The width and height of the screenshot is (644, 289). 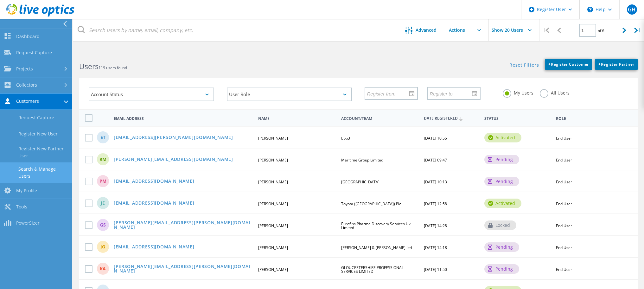 I want to click on div: User Role, so click(x=289, y=94).